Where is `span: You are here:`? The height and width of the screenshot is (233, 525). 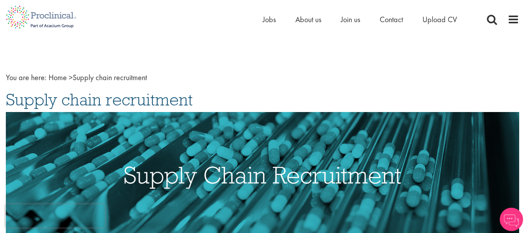
span: You are here: is located at coordinates (26, 77).